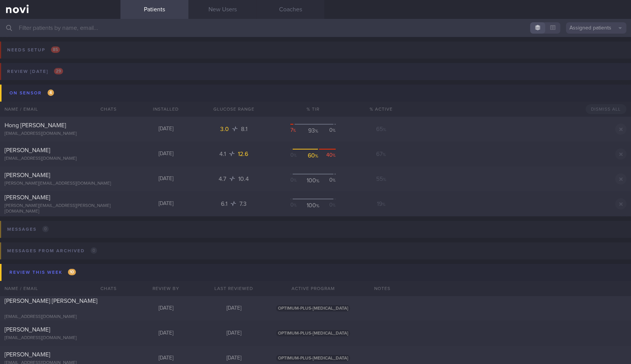 This screenshot has height=364, width=631. I want to click on div: Notes, so click(500, 289).